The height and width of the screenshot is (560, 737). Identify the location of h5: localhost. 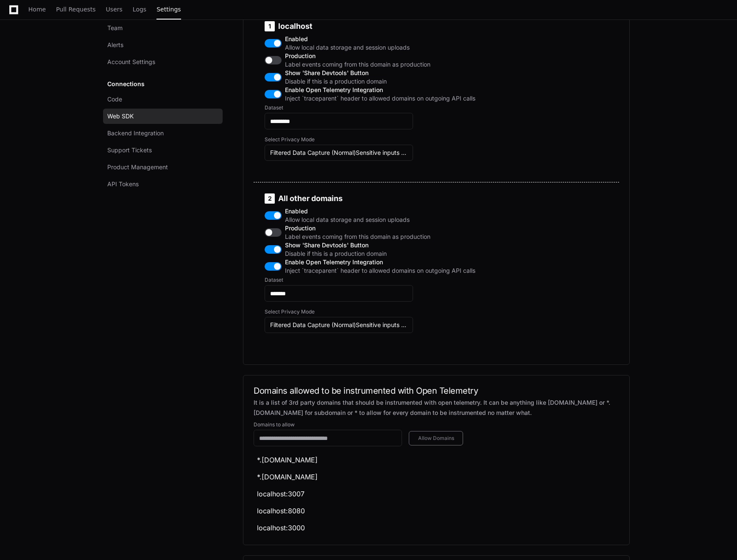
(370, 26).